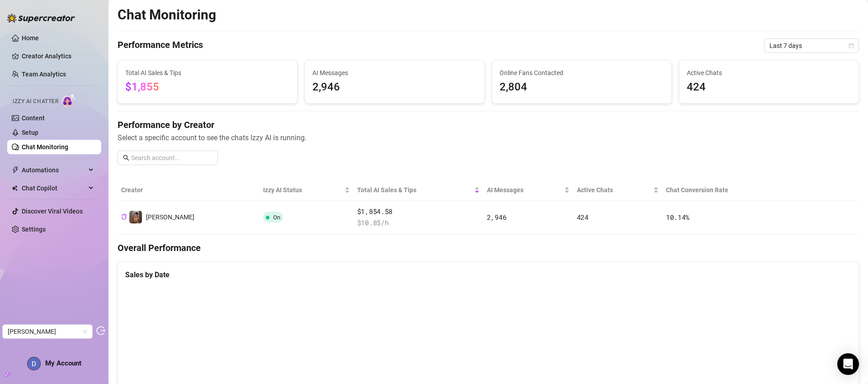 The height and width of the screenshot is (384, 868). What do you see at coordinates (63, 363) in the screenshot?
I see `span: My Account` at bounding box center [63, 363].